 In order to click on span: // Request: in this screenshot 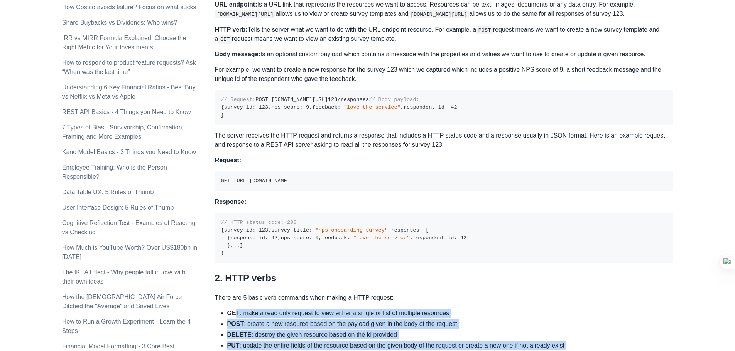, I will do `click(238, 100)`.